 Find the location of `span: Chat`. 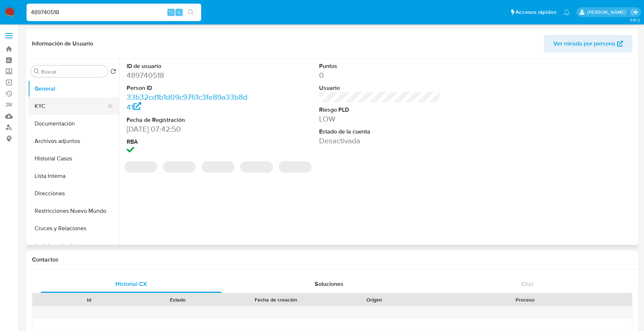

span: Chat is located at coordinates (527, 284).